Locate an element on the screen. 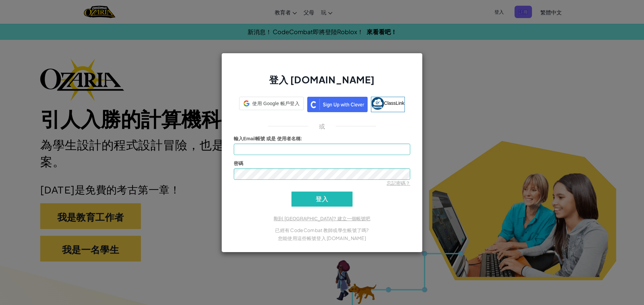 The image size is (644, 305). p: 已經有 CodeCombat 教師或學生帳號了嗎? is located at coordinates (322, 230).